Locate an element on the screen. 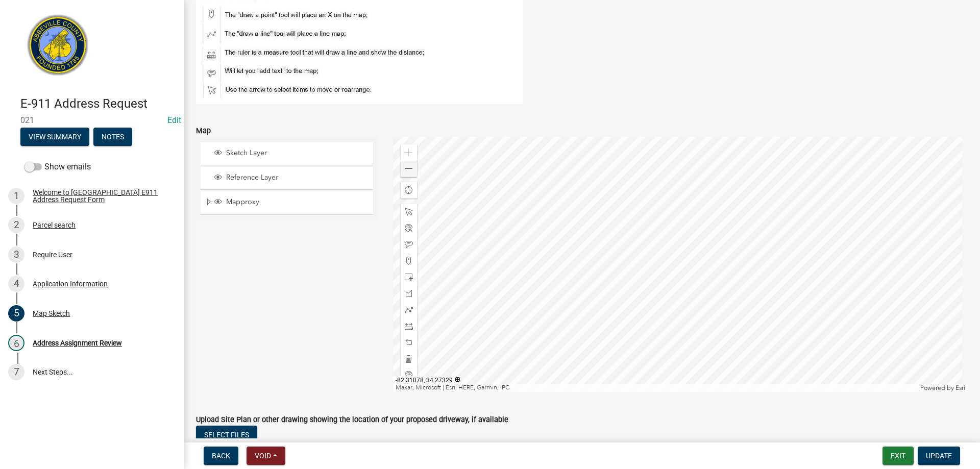  div: 6 is located at coordinates (16, 343).